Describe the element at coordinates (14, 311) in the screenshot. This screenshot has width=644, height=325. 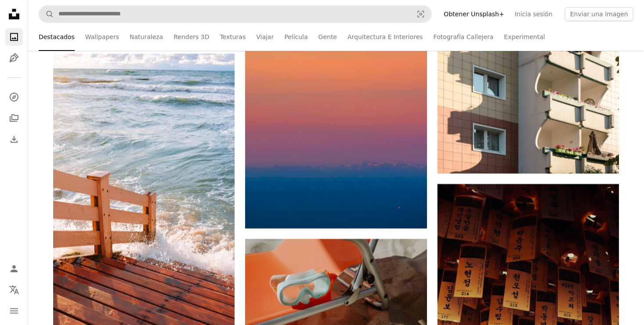
I see `button: Menú` at that location.